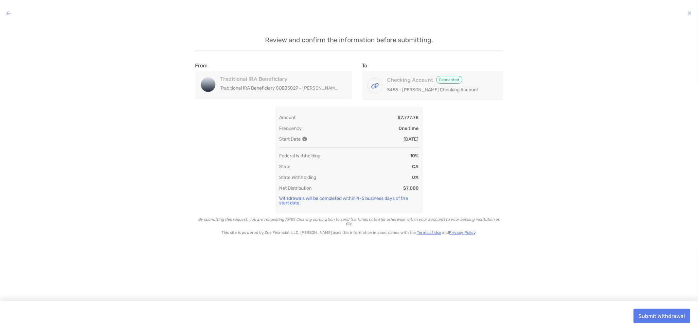  Describe the element at coordinates (293, 139) in the screenshot. I see `p: Start Date` at that location.